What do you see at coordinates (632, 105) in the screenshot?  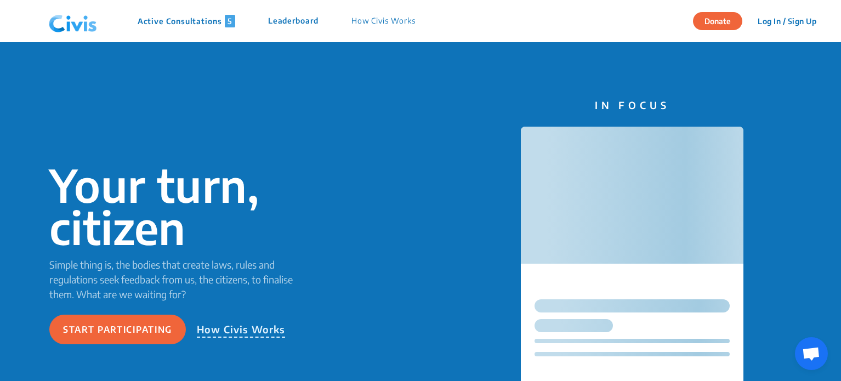 I see `p: IN FOCUS` at bounding box center [632, 105].